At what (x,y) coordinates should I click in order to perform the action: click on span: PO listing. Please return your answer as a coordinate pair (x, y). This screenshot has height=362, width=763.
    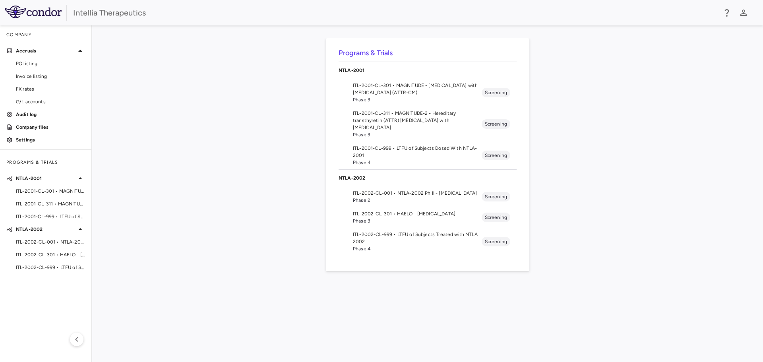
    Looking at the image, I should click on (50, 64).